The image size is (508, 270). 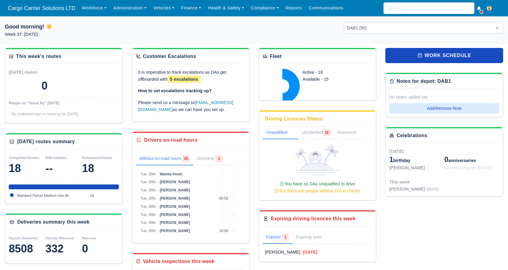 What do you see at coordinates (56, 158) in the screenshot?
I see `small: DSP Initiated` at bounding box center [56, 158].